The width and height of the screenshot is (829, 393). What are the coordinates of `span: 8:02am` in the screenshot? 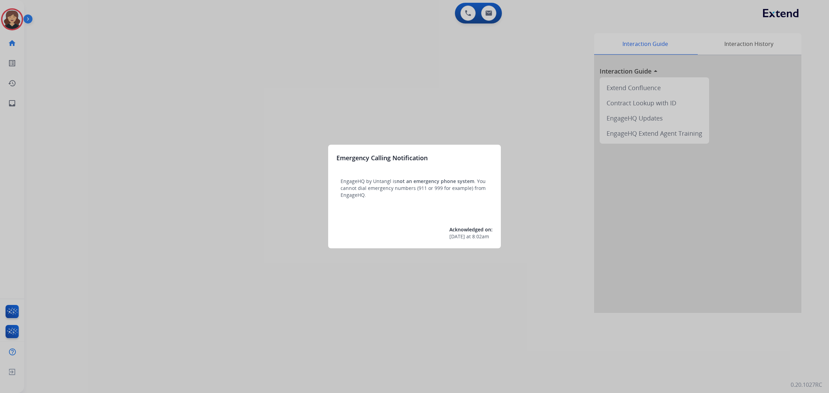 It's located at (480, 237).